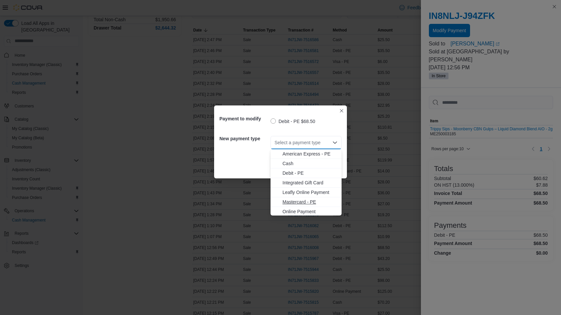 The image size is (561, 315). Describe the element at coordinates (293, 121) in the screenshot. I see `label: Debit - PE $68.50` at that location.